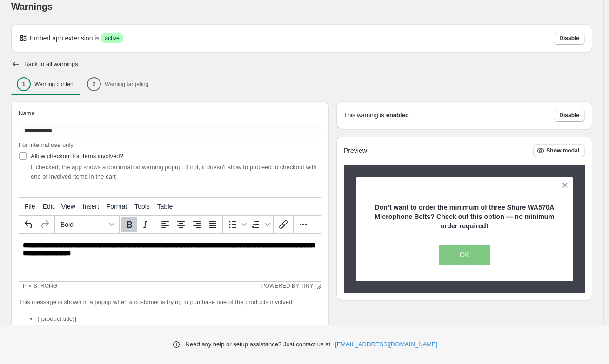  Describe the element at coordinates (397, 115) in the screenshot. I see `strong: enabled` at that location.